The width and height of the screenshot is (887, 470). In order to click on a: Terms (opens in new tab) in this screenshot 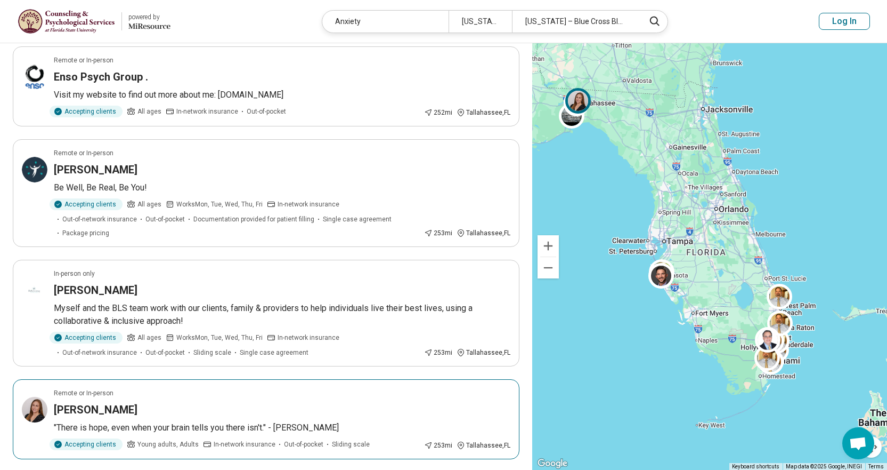, I will do `click(876, 466)`.